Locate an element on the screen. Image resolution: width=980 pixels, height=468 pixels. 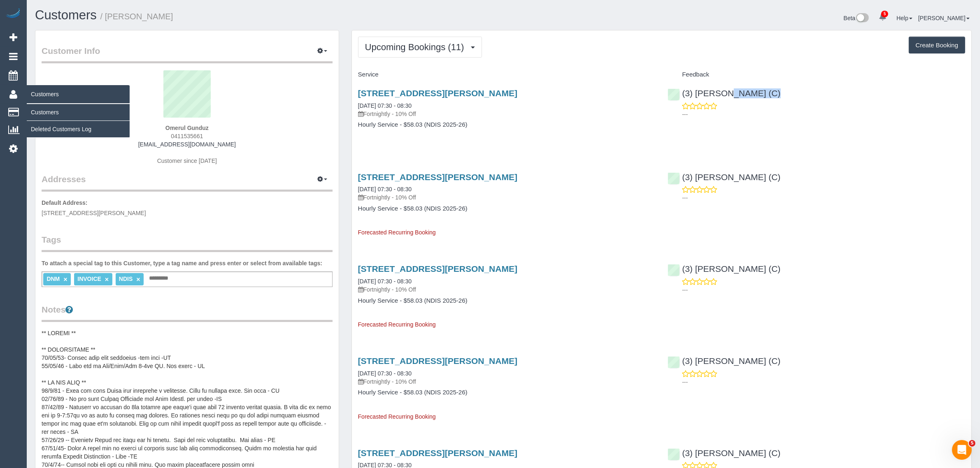
span: 0411535661 is located at coordinates (186, 137).